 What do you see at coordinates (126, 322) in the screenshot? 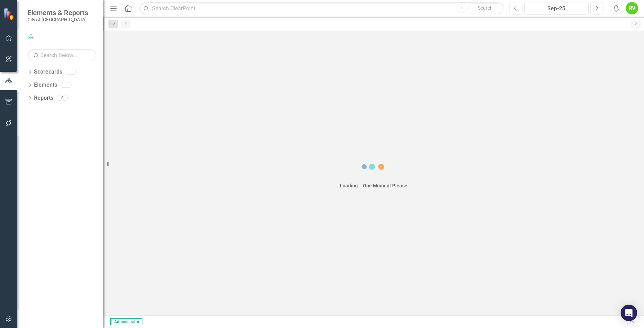
I see `span: Administrator` at bounding box center [126, 322].